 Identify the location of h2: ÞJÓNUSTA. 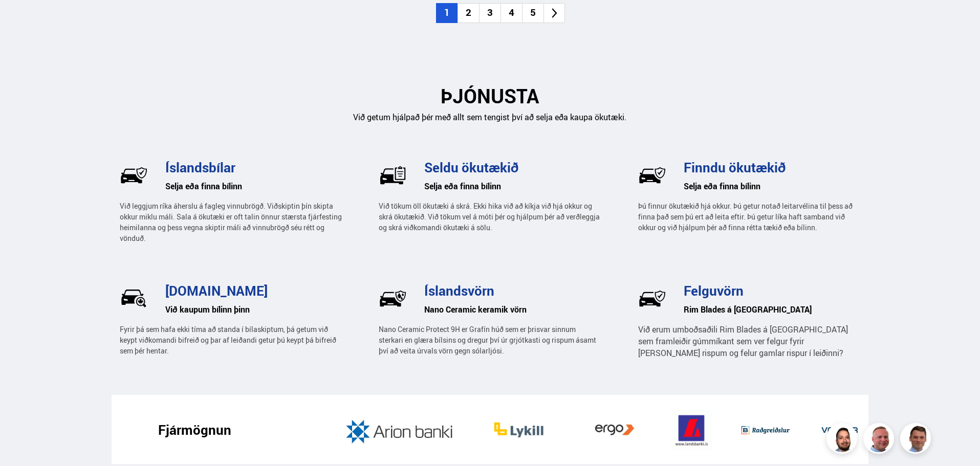
(490, 96).